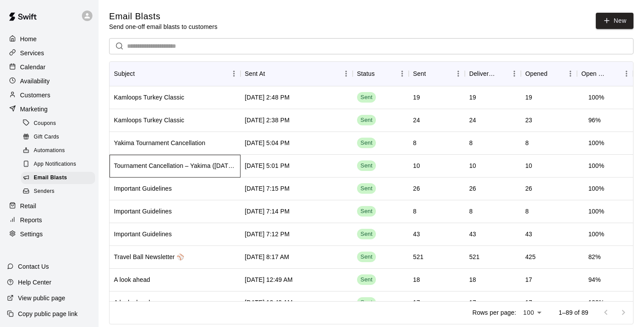 The image size is (644, 327). I want to click on p: Rows per page:, so click(494, 313).